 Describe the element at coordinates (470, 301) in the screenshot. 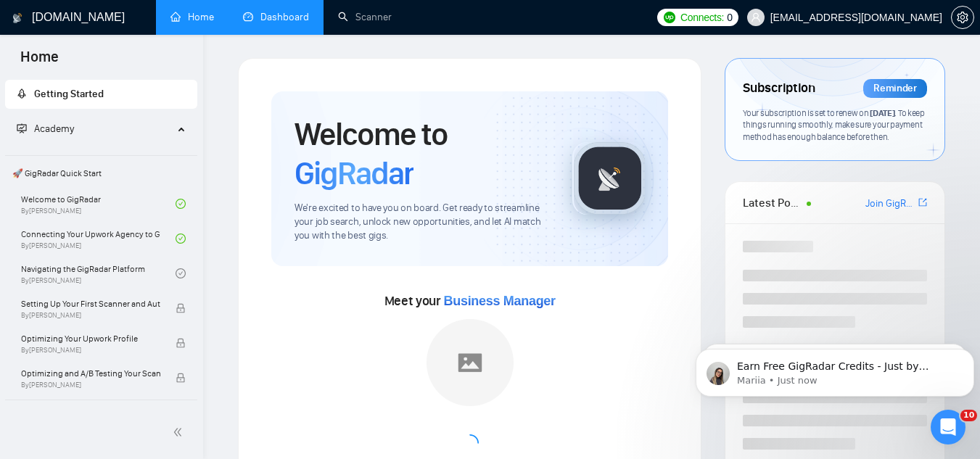

I see `span: Meet your` at that location.